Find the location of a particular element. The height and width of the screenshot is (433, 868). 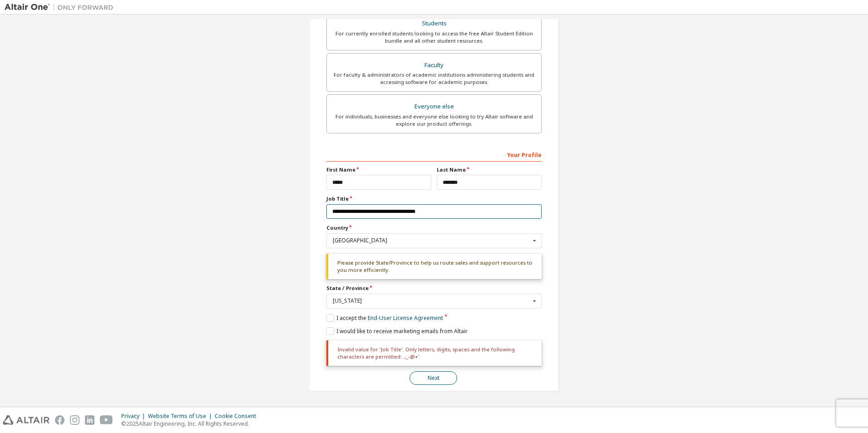

img: youtube.svg is located at coordinates (106, 420).